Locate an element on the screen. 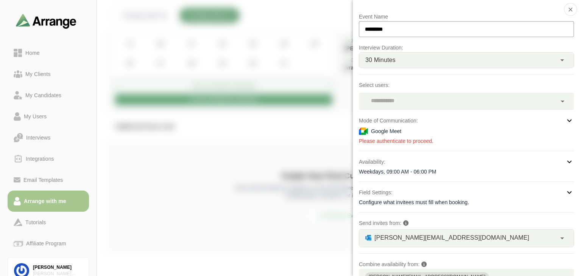 Image resolution: width=580 pixels, height=276 pixels. img: Meeting Mode Icon is located at coordinates (363, 131).